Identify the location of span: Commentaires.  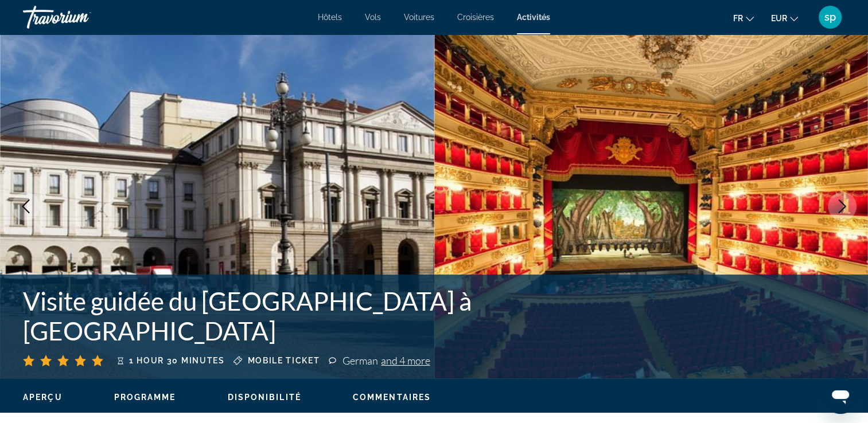
(392, 397).